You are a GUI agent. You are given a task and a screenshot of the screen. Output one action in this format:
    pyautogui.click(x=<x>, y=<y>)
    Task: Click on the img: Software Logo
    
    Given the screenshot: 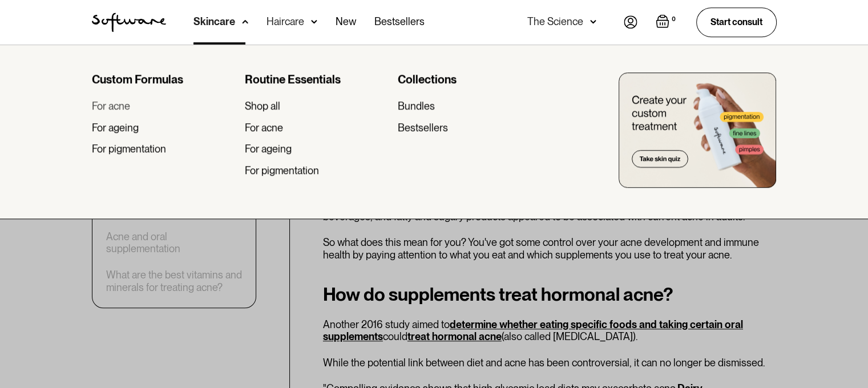 What is the action you would take?
    pyautogui.click(x=129, y=22)
    